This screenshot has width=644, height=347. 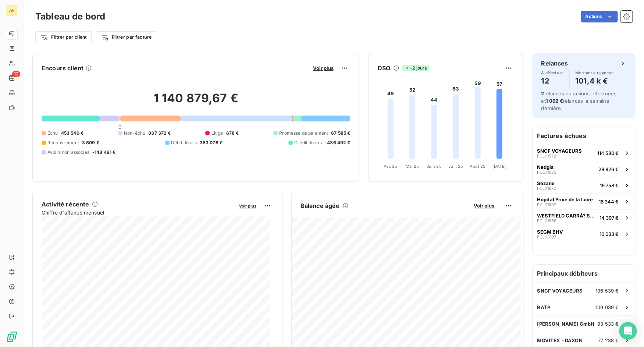 I want to click on tspan: Août 25, so click(x=478, y=166).